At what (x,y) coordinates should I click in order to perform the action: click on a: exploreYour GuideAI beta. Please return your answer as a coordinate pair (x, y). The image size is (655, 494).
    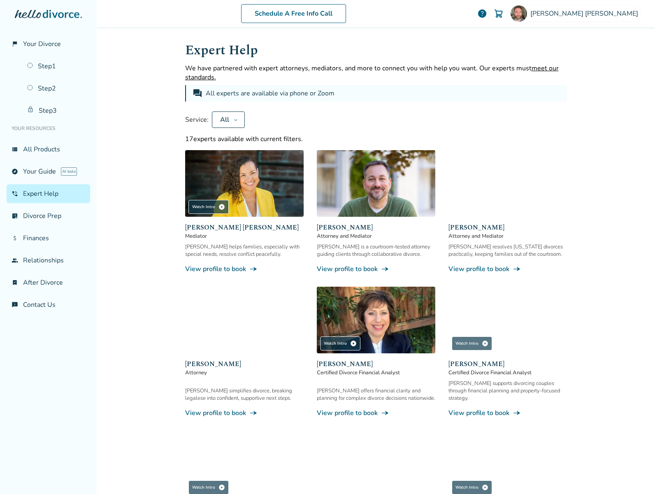
    Looking at the image, I should click on (48, 172).